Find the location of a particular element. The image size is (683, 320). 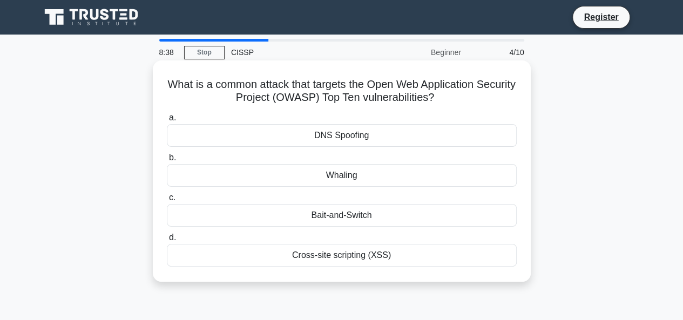

a: Stop is located at coordinates (204, 52).